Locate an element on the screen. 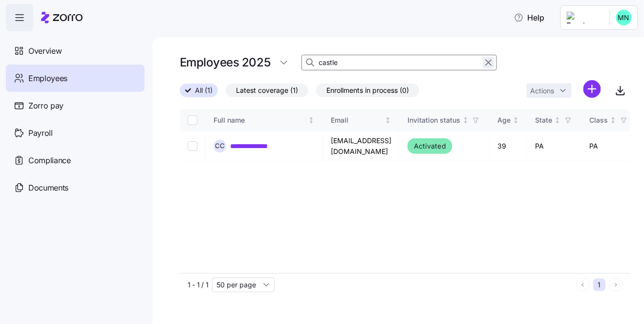 This screenshot has width=644, height=324. span: Zorro pay is located at coordinates (46, 106).